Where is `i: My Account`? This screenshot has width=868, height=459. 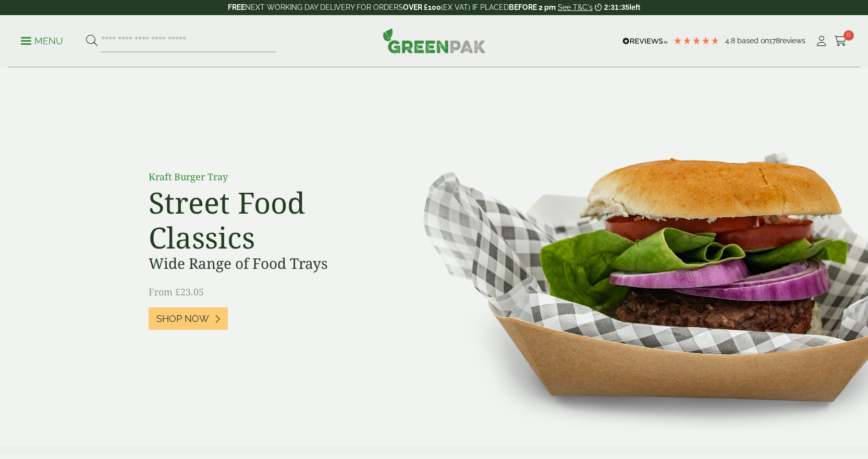
i: My Account is located at coordinates (821, 41).